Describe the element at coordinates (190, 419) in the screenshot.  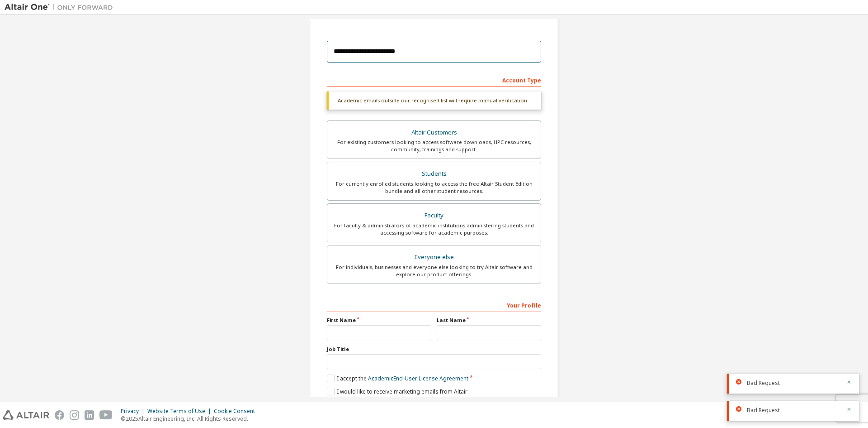
I see `p: © 2025 Altair Engineering, Inc. All Rights Reserved.` at that location.